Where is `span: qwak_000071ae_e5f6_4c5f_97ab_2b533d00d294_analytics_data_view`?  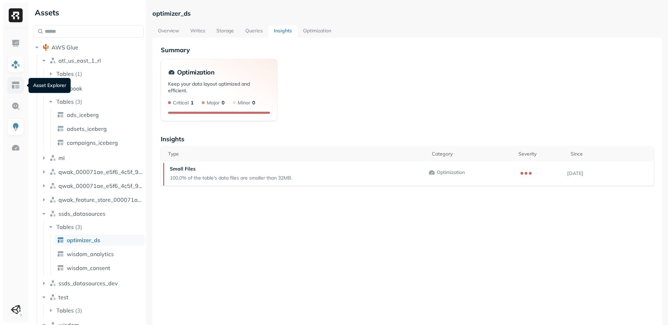 span: qwak_000071ae_e5f6_4c5f_97ab_2b533d00d294_analytics_data_view is located at coordinates (101, 186).